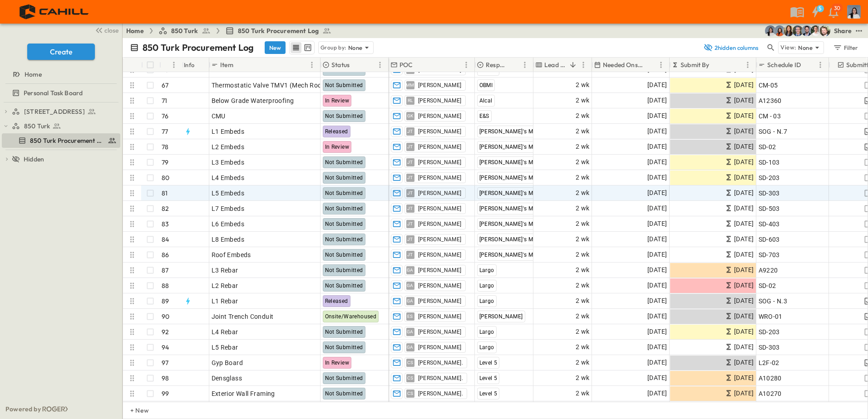  What do you see at coordinates (228, 178) in the screenshot?
I see `span: L4 Embeds` at bounding box center [228, 178].